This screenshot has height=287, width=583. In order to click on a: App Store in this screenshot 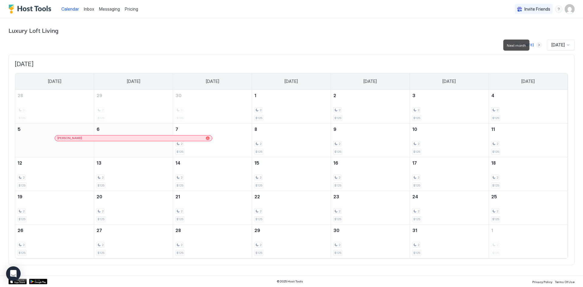, I will do `click(18, 282)`.